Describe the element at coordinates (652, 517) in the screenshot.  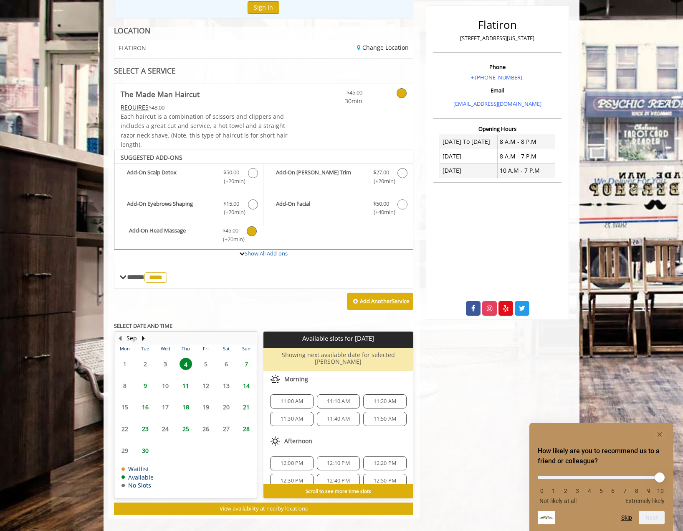
I see `button: Next question` at that location.